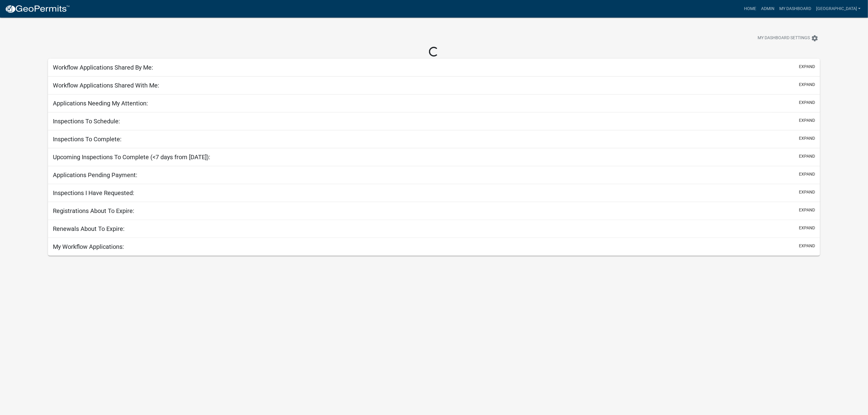  I want to click on h5: Workflow Applications Shared With Me:, so click(106, 85).